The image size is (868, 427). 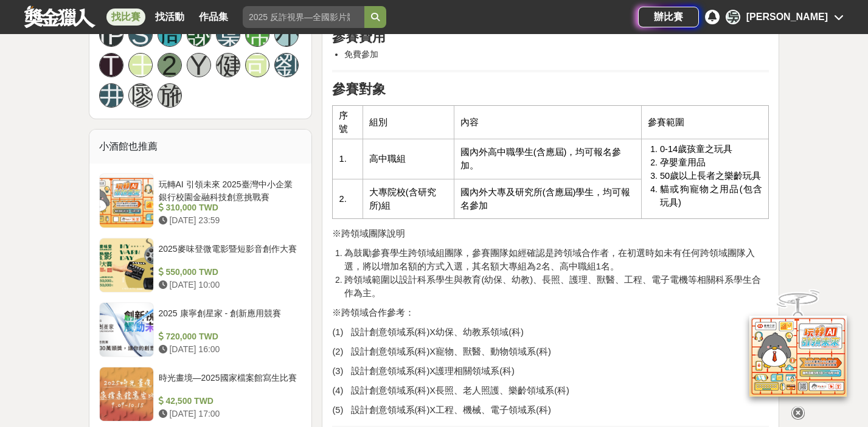 What do you see at coordinates (359, 37) in the screenshot?
I see `strong: 參賽費用` at bounding box center [359, 37].